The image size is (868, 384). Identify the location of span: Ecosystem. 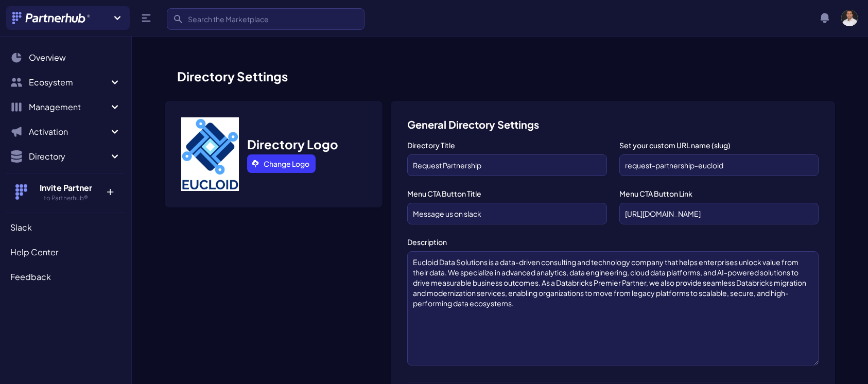
(68, 82).